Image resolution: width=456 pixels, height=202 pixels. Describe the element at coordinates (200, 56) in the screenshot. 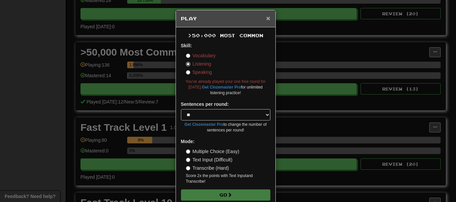

I see `label: Vocabulary` at that location.